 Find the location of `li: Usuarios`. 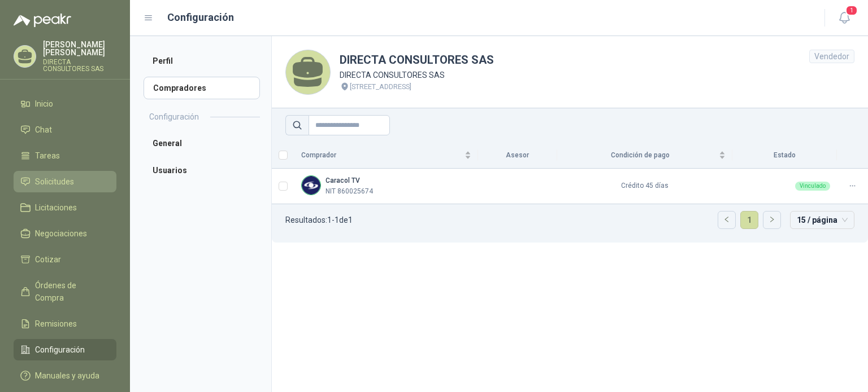

li: Usuarios is located at coordinates (202, 170).